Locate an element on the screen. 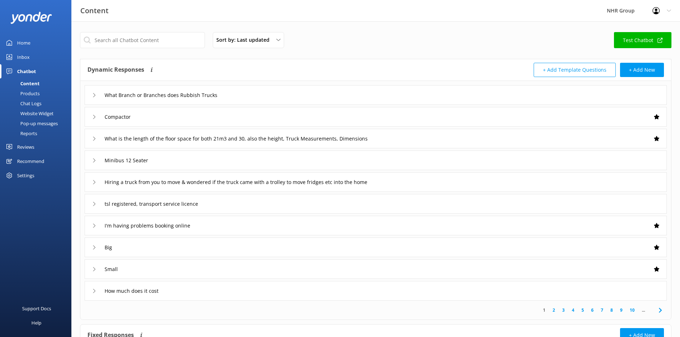 The image size is (680, 337). a: 9 is located at coordinates (621, 310).